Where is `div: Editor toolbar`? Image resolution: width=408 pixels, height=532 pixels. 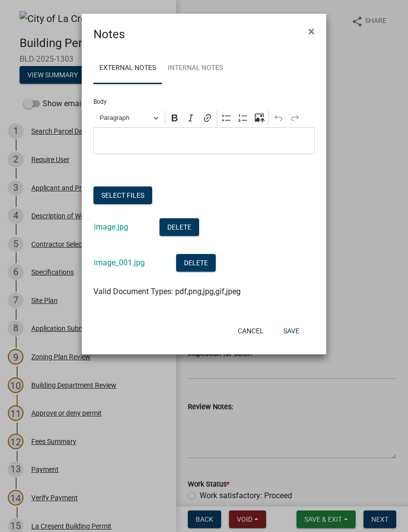
div: Editor toolbar is located at coordinates (204, 118).